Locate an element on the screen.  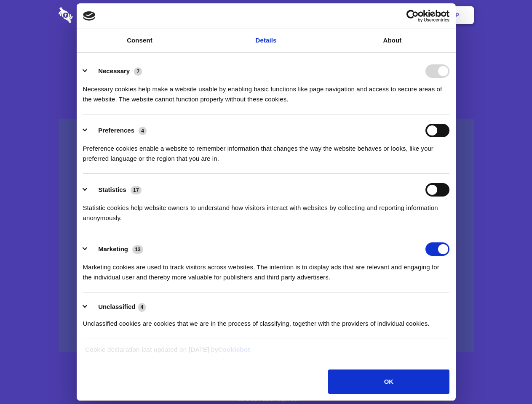
button: Marketing (13) is located at coordinates (116, 249).